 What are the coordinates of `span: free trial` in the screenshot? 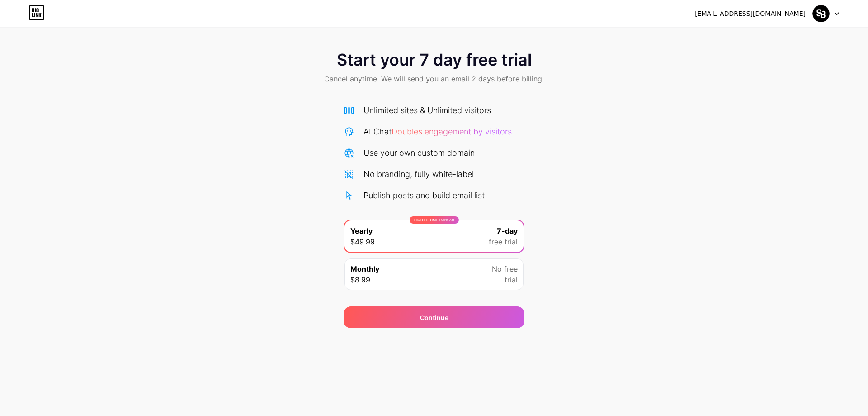 It's located at (503, 241).